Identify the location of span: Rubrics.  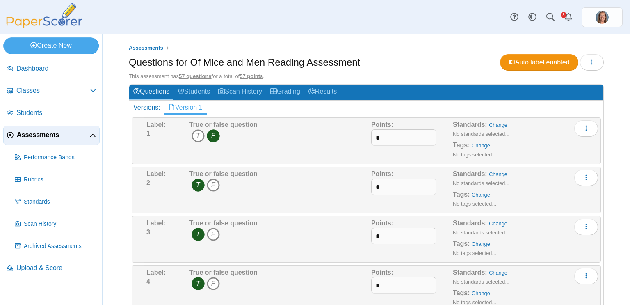
(60, 180).